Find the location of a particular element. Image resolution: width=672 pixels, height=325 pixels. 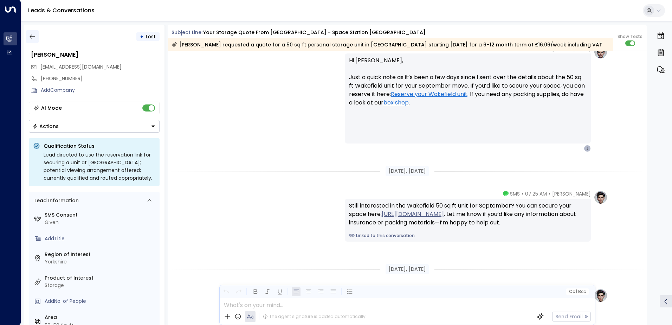

span: Subject Line: is located at coordinates (187, 32).